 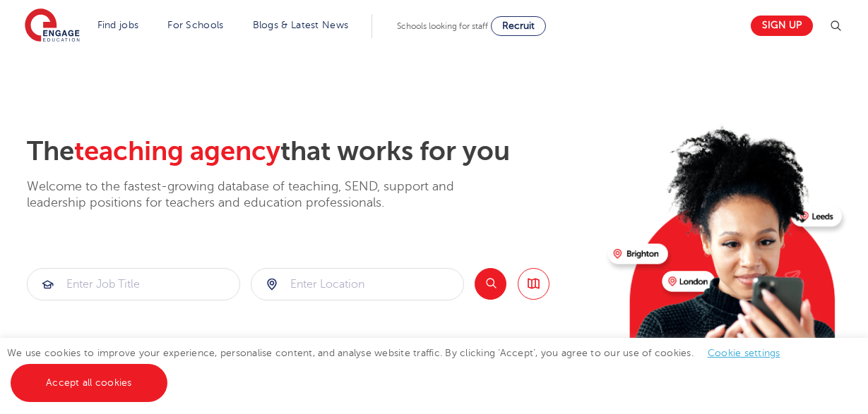 What do you see at coordinates (260, 195) in the screenshot?
I see `p: Welcome to the fastest-growing database of teaching, SEND, support and leadership positions for t...` at bounding box center [260, 195].